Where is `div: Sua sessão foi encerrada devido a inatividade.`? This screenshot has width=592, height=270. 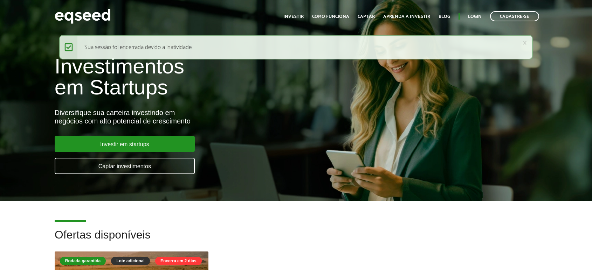
div: Sua sessão foi encerrada devido a inatividade. is located at coordinates (296, 47).